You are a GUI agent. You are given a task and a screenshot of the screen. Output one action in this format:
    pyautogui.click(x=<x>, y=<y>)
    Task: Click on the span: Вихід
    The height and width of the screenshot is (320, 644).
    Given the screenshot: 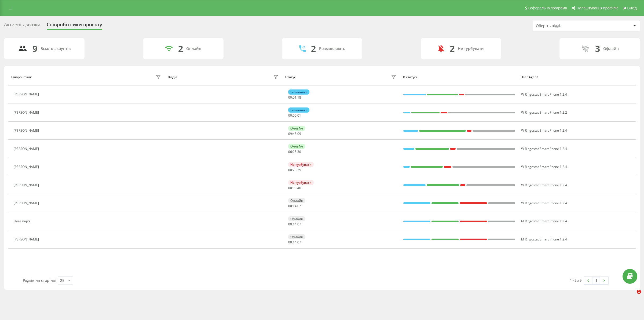 What is the action you would take?
    pyautogui.click(x=632, y=8)
    